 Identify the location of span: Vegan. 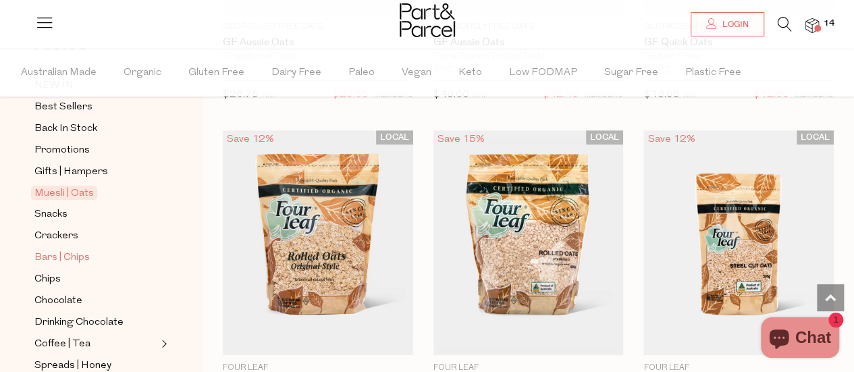
(417, 73).